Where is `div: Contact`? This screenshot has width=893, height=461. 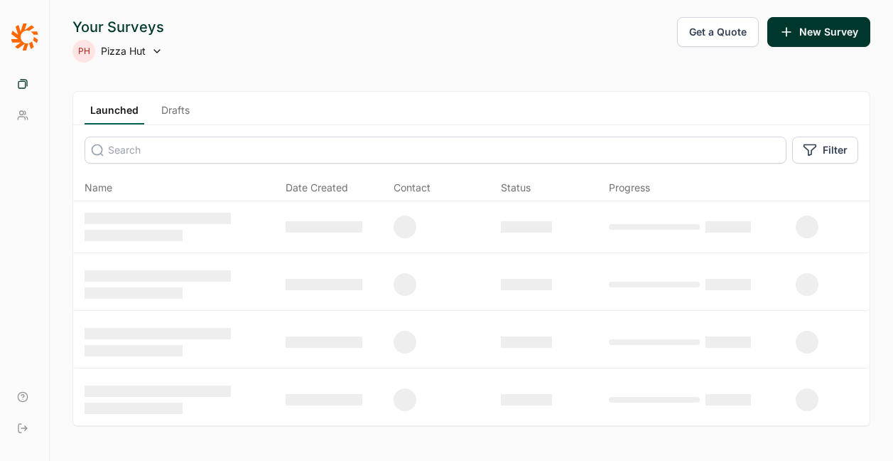 div: Contact is located at coordinates (412, 188).